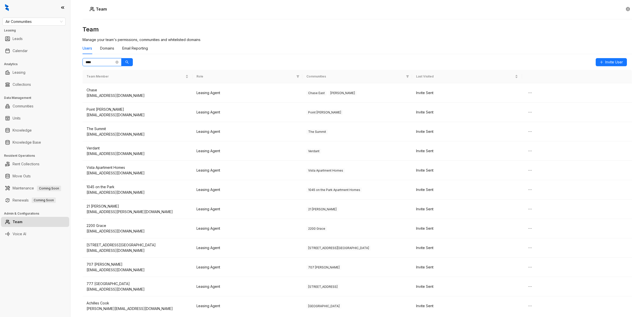 The width and height of the screenshot is (644, 317). Describe the element at coordinates (26, 164) in the screenshot. I see `a: Rent Collections` at that location.